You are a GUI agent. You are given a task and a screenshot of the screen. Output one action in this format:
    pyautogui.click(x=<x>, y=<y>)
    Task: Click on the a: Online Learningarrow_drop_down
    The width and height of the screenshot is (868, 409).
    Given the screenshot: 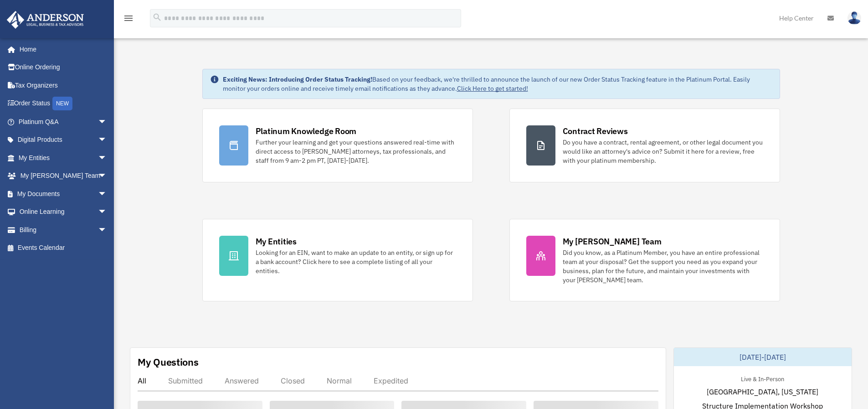 What is the action you would take?
    pyautogui.click(x=63, y=212)
    